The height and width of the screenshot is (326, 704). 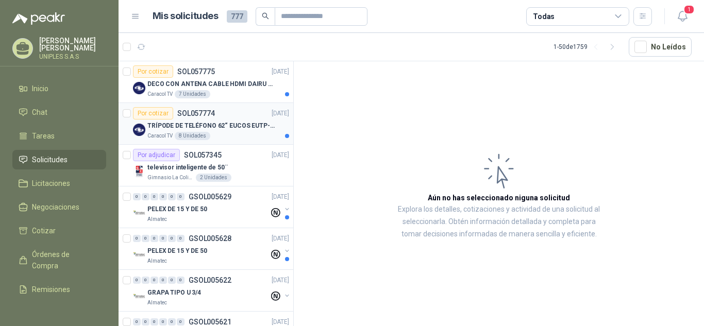 I want to click on p: UNIPLES S.A.S, so click(x=73, y=57).